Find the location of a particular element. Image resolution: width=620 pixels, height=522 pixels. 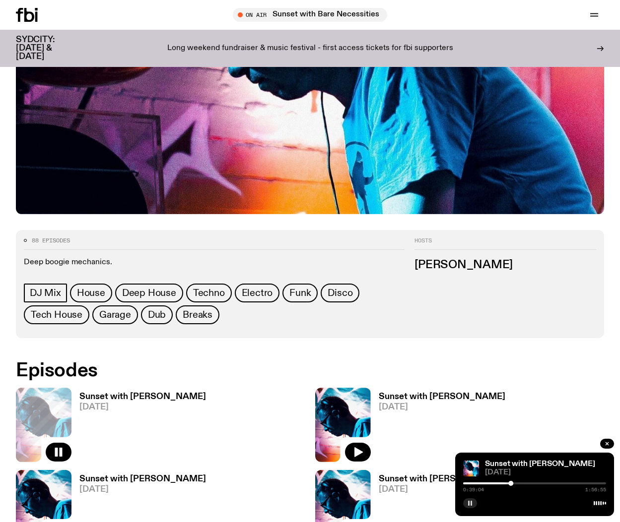

a: Funk is located at coordinates (300, 293).